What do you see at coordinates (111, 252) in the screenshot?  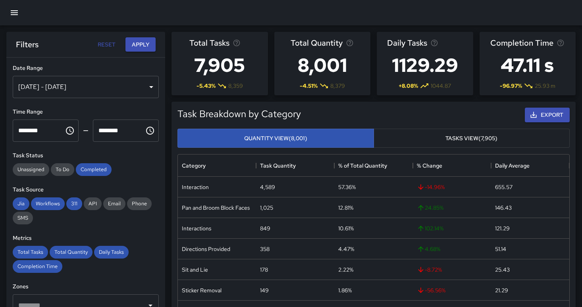 I see `div: Daily Tasks` at bounding box center [111, 252].